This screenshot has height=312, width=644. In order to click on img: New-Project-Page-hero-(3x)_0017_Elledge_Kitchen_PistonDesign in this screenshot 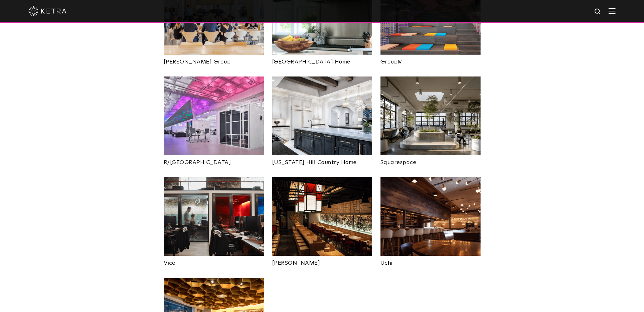, I will do `click(322, 116)`.